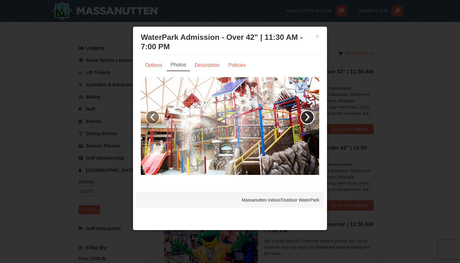 The width and height of the screenshot is (460, 263). Describe the element at coordinates (153, 65) in the screenshot. I see `a: Options` at that location.